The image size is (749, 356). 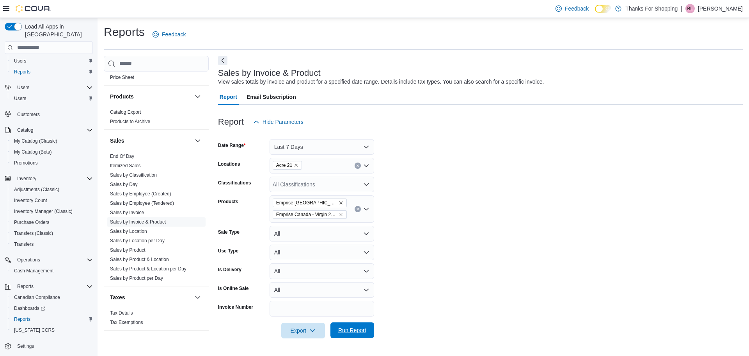 I want to click on a: Sales by Invoice & Product, so click(x=138, y=222).